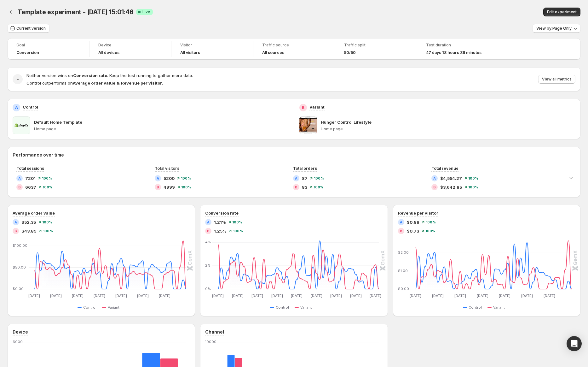 This screenshot has width=588, height=367. I want to click on span: 6637, so click(31, 187).